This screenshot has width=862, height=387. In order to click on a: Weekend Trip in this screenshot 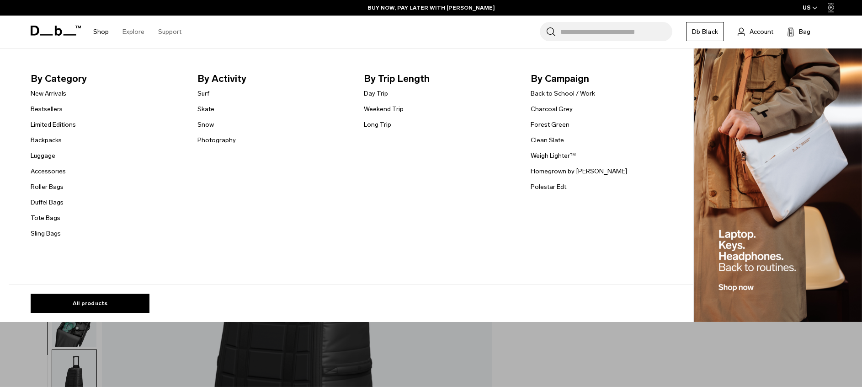, I will do `click(383, 109)`.